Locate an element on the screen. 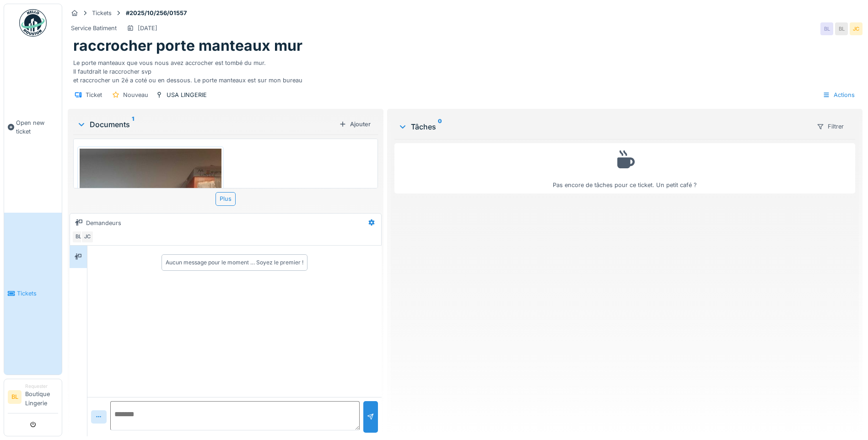  span: Open new ticket is located at coordinates (37, 127).